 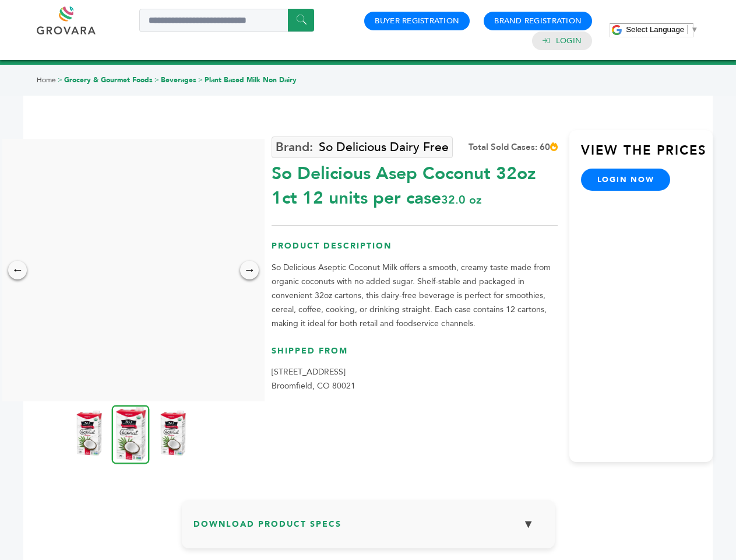 I want to click on h3: Shipped From, so click(x=414, y=355).